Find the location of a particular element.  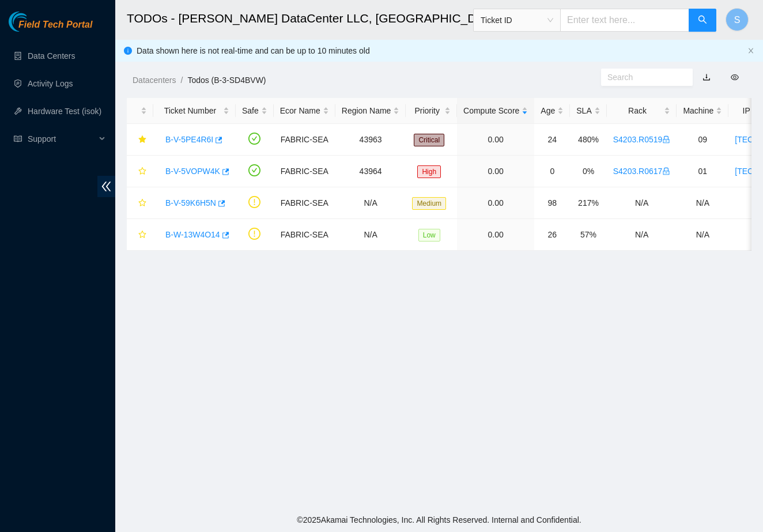

span: double-left is located at coordinates (106, 187).